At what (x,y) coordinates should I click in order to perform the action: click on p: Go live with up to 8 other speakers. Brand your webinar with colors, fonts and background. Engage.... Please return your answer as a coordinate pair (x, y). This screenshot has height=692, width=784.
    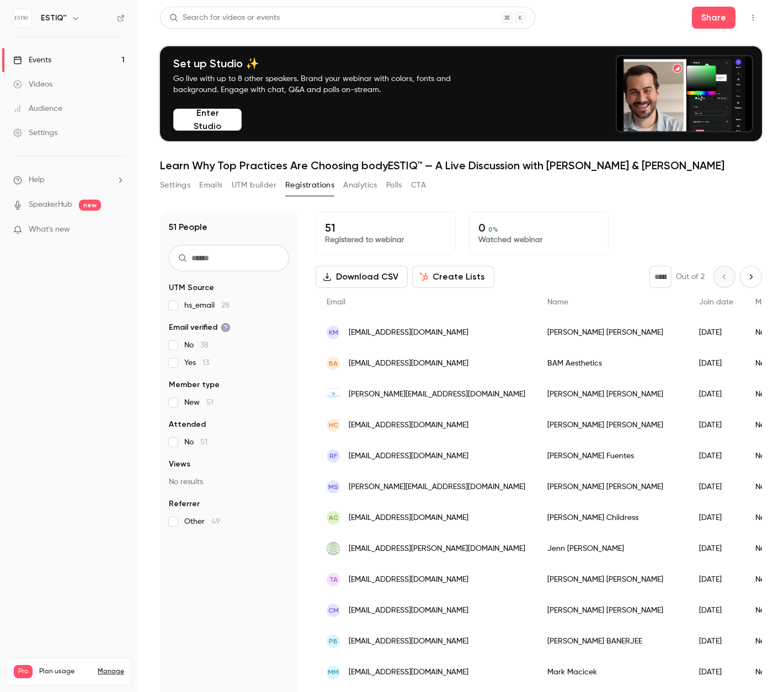
    Looking at the image, I should click on (325, 84).